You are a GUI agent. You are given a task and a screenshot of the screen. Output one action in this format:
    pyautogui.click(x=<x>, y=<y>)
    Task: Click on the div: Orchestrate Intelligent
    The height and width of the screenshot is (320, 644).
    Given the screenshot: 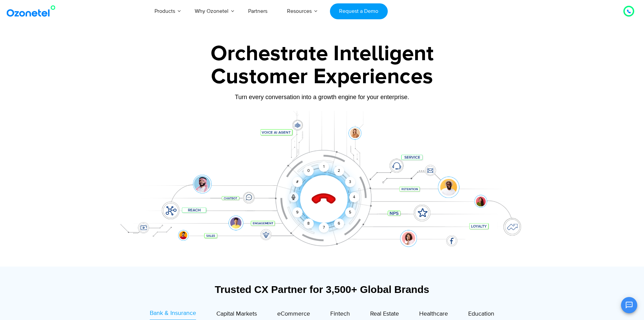 What is the action you would take?
    pyautogui.click(x=322, y=54)
    